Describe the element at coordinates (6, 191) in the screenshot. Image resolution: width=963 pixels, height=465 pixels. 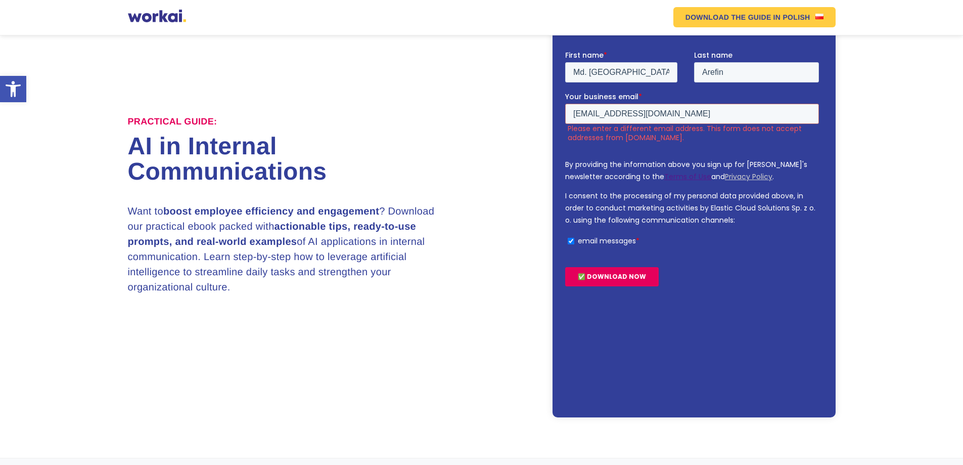
I see `input: email messages*` at that location.